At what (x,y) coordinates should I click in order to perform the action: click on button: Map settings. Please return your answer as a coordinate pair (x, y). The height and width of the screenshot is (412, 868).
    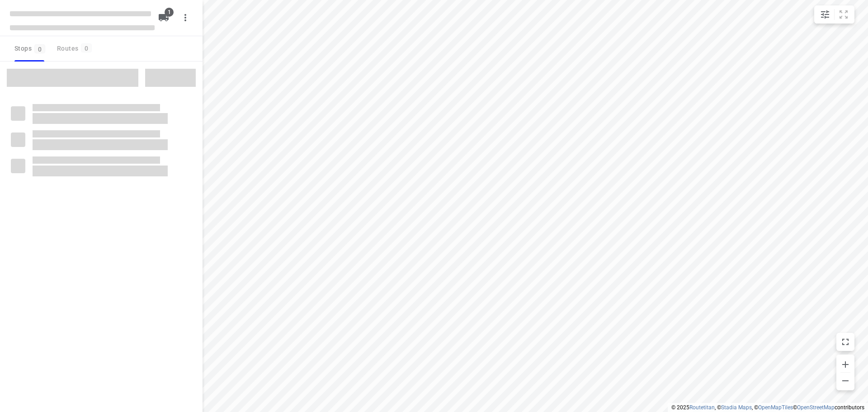
    Looking at the image, I should click on (825, 15).